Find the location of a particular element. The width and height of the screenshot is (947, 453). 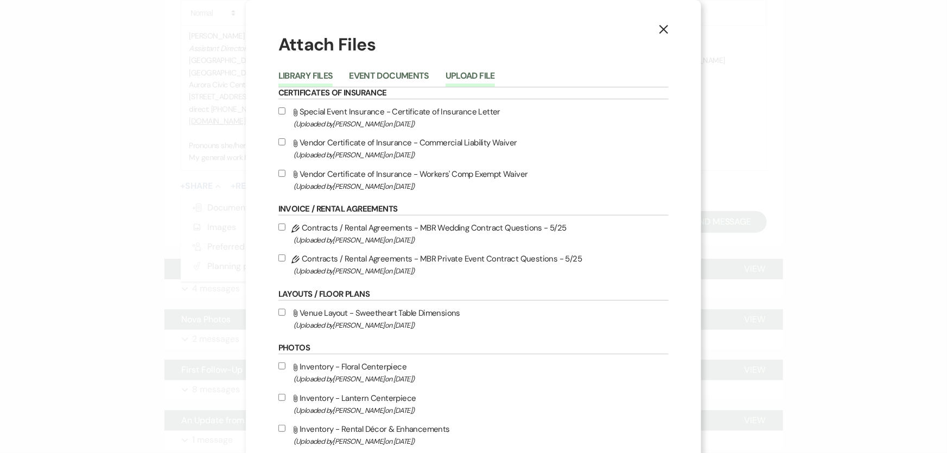

label: Contracts / Rental Agreements - MBR Wedding Contract Questions - 5/25 is located at coordinates (473, 233).